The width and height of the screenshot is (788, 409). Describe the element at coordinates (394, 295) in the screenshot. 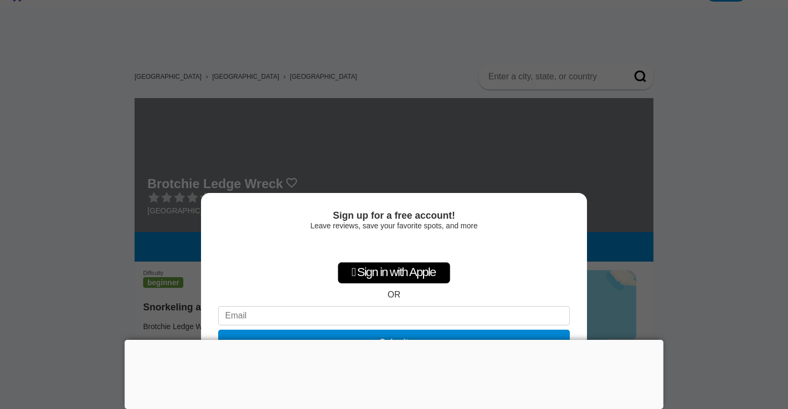

I see `div: OR` at that location.